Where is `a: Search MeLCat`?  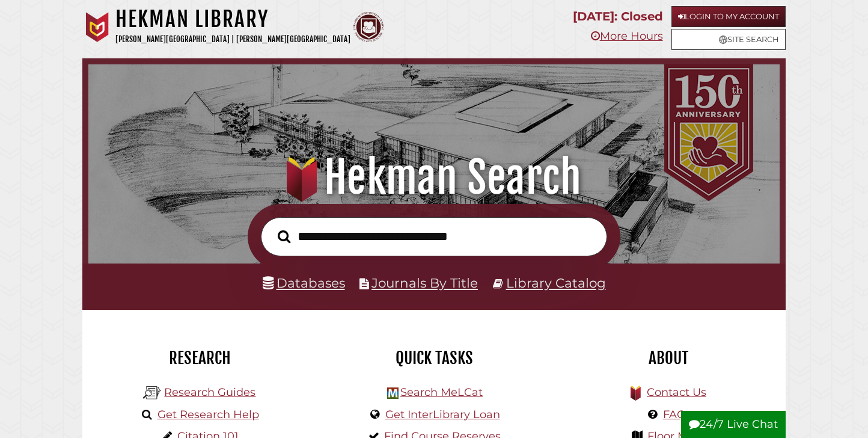
a: Search MeLCat is located at coordinates (441, 392).